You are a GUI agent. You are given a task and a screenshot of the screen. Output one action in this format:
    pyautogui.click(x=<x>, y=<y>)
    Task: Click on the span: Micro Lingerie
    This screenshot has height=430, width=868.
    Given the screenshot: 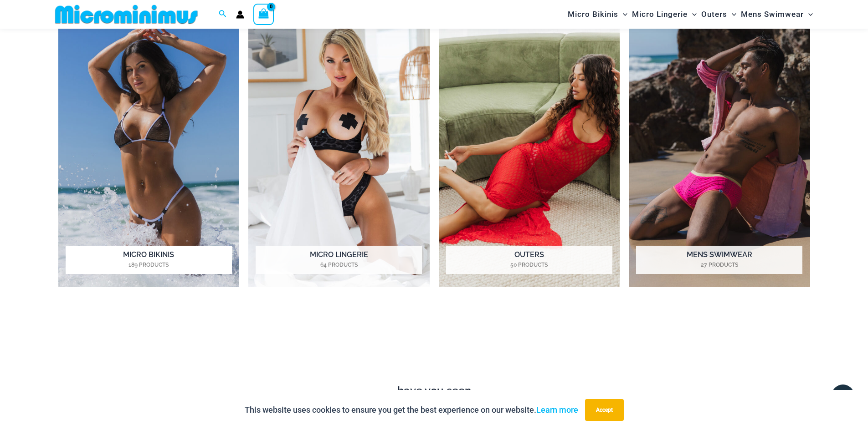 What is the action you would take?
    pyautogui.click(x=660, y=14)
    